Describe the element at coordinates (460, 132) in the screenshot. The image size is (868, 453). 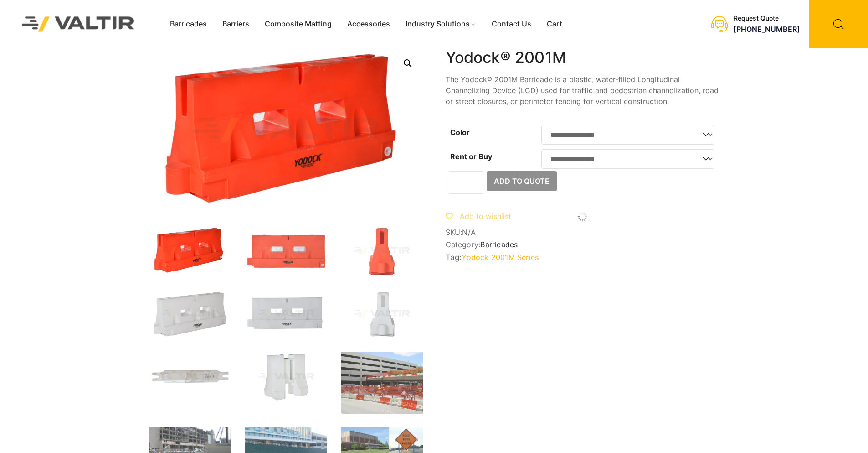
I see `label: Color` at that location.